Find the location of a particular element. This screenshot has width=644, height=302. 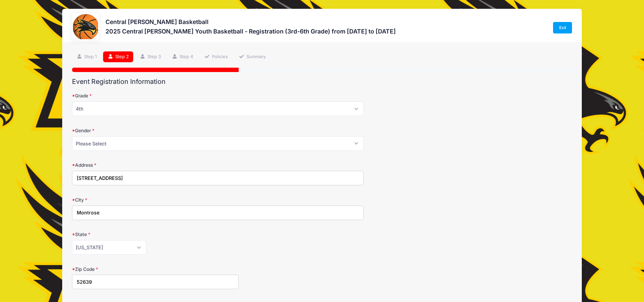

a: Policies is located at coordinates (216, 57).